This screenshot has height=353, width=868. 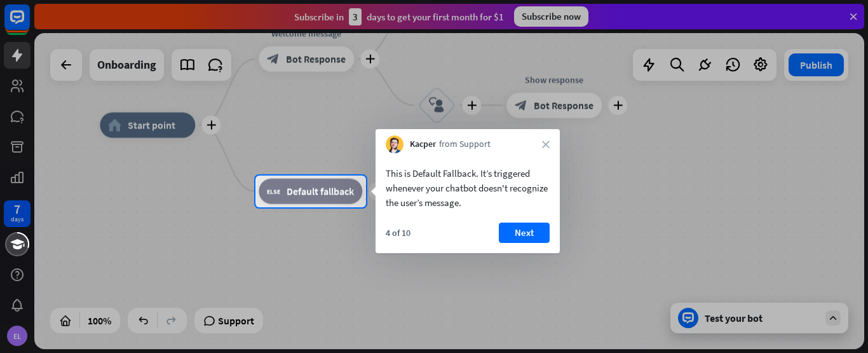 I want to click on span: Default fallback, so click(x=320, y=191).